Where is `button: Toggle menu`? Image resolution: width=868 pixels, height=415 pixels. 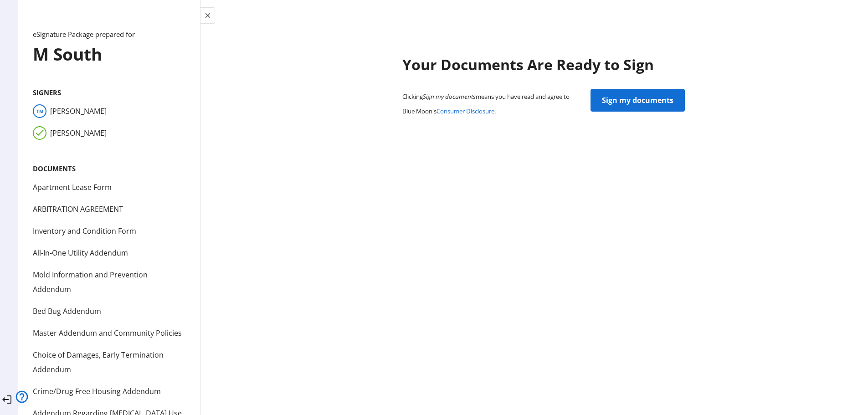
button: Toggle menu is located at coordinates (207, 16).